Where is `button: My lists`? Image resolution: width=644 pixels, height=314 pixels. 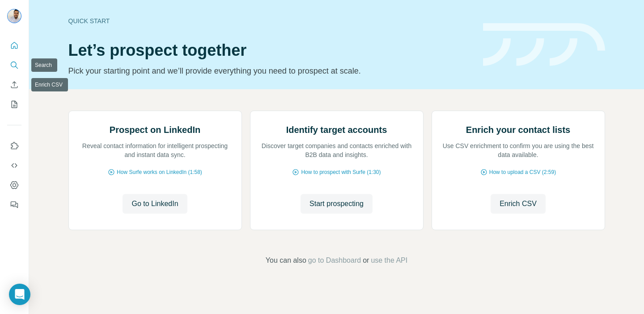
button: My lists is located at coordinates (15, 104).